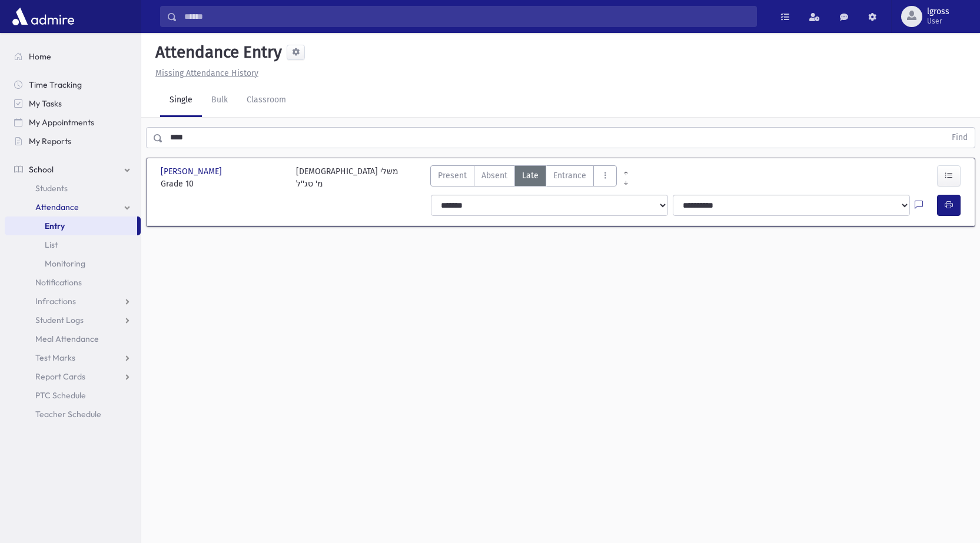  I want to click on a: Missing Attendance History, so click(204, 73).